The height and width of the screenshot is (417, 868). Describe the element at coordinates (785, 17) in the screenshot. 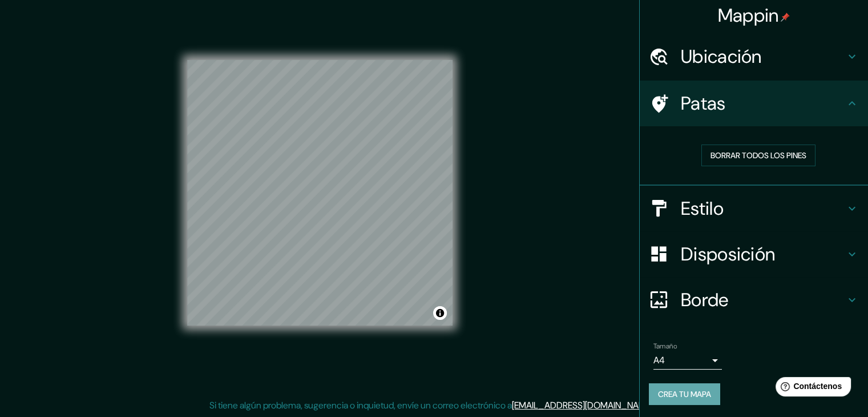

I see `img: pin-icon.png` at that location.